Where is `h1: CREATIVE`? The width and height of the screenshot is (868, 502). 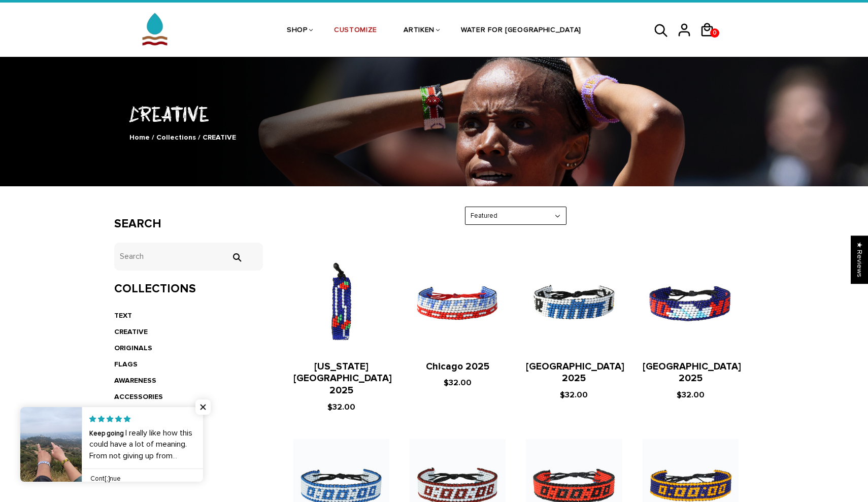 h1: CREATIVE is located at coordinates (434, 113).